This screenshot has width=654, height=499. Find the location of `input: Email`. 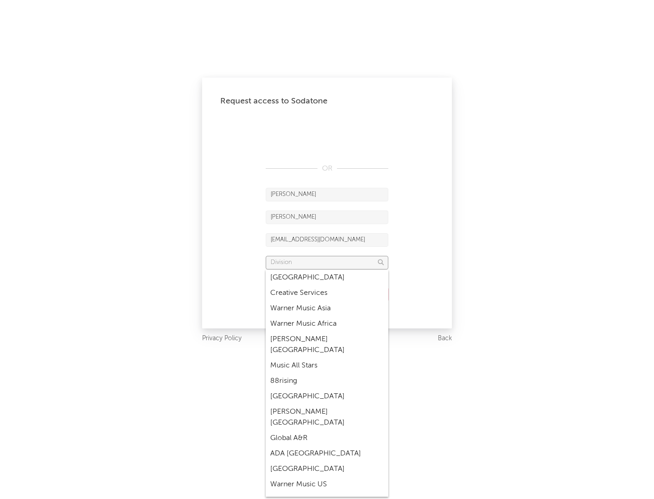

input: Email is located at coordinates (327, 240).